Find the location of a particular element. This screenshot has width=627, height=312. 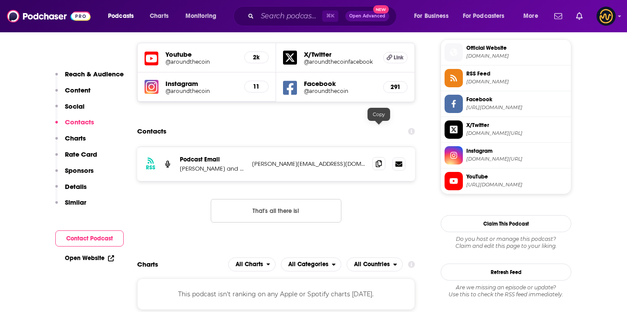

span: feeds.buzzsprout.com is located at coordinates (517, 81).